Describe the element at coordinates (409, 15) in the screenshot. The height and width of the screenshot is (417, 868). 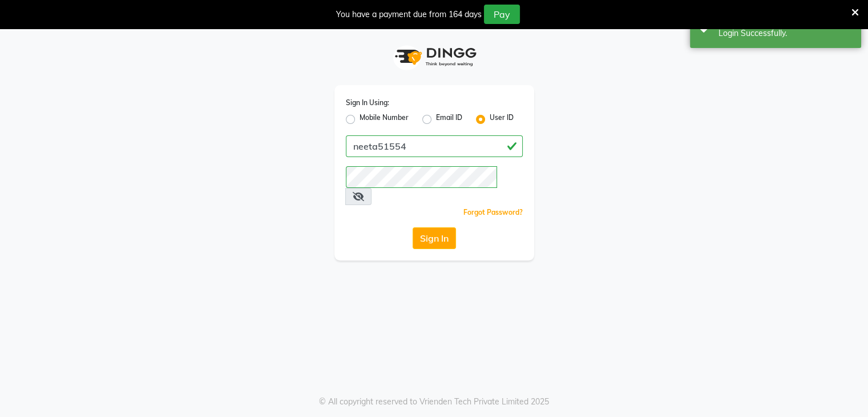
I see `div: You have a payment due from 164 days` at that location.